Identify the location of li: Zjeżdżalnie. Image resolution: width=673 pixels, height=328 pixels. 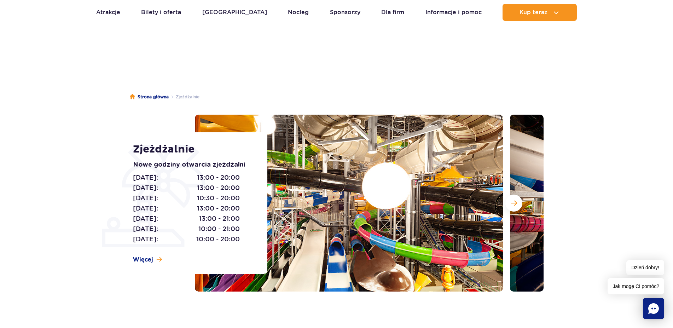
(184, 97).